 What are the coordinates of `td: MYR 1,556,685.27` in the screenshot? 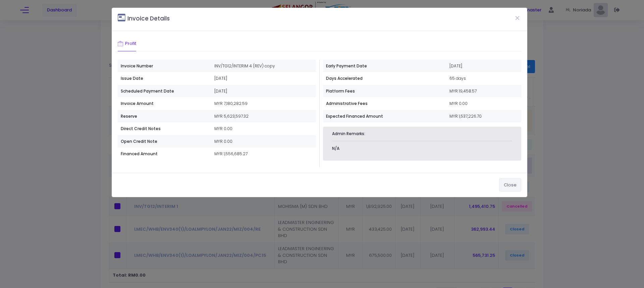 It's located at (263, 154).